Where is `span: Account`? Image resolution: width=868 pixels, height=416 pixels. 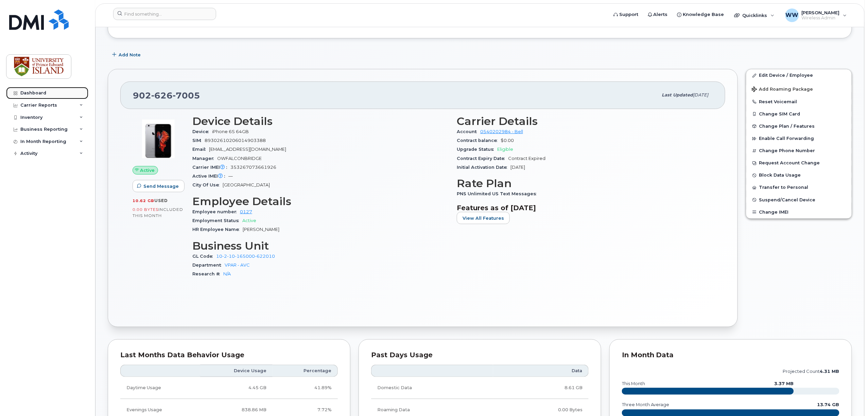
span: Account is located at coordinates (468, 131).